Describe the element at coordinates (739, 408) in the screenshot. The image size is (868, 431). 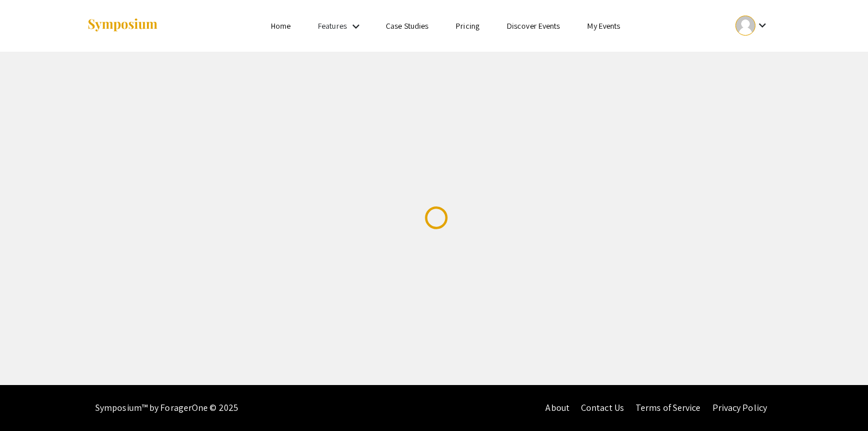
I see `a: Privacy Policy` at that location.